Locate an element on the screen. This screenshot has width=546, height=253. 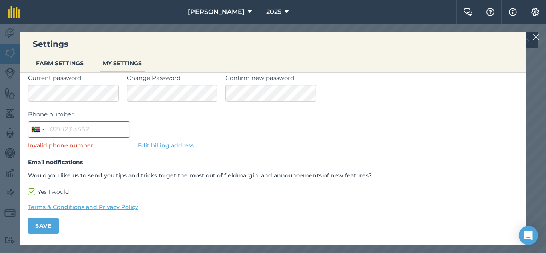
label: Yes I would is located at coordinates (273, 192).